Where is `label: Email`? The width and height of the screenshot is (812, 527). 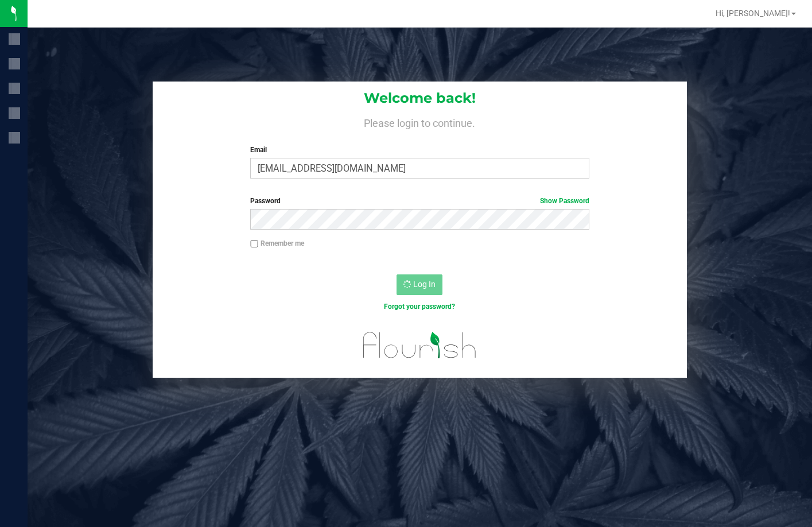 label: Email is located at coordinates (420, 150).